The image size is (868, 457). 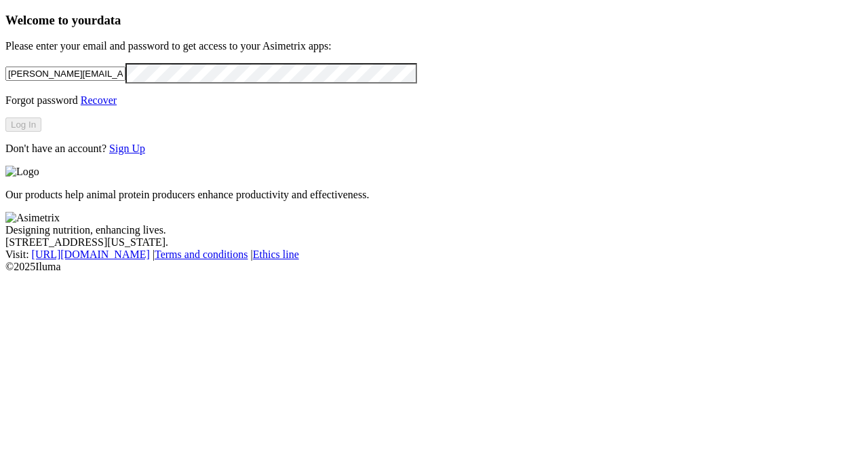 I want to click on h3: Welcome to your, so click(x=434, y=20).